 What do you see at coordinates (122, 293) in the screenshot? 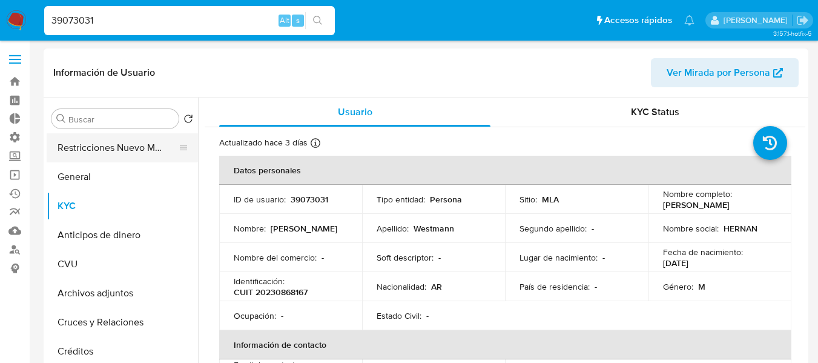
I see `button: Archivos adjuntos` at bounding box center [122, 293].